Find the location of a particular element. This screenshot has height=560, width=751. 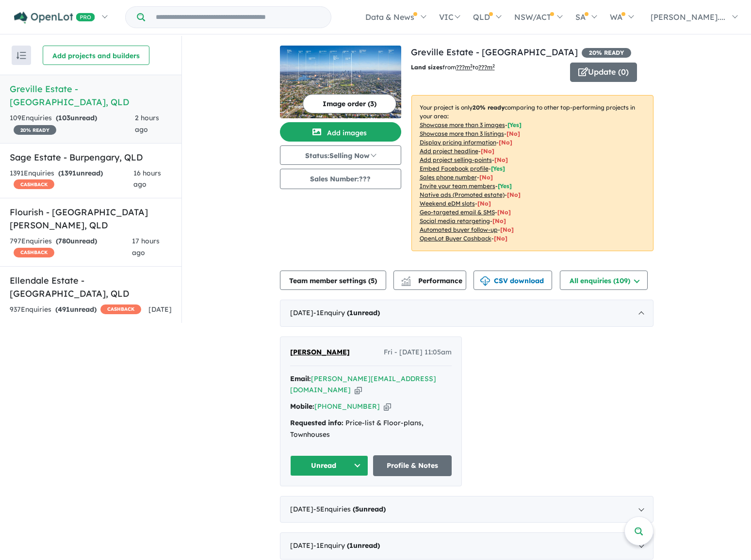

span: 16 hours ago is located at coordinates (147, 179).